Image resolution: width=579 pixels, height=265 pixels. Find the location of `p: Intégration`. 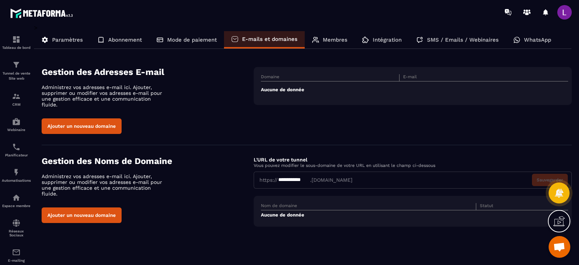

p: Intégration is located at coordinates (387, 40).